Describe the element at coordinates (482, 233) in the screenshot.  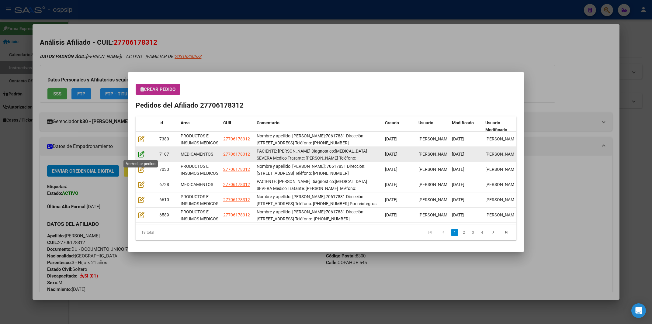
I see `li: page 4` at that location.